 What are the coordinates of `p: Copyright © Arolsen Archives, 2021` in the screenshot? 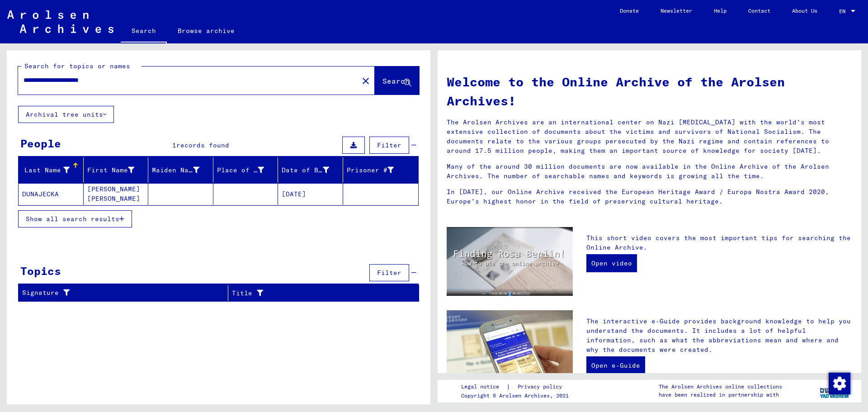 It's located at (517, 396).